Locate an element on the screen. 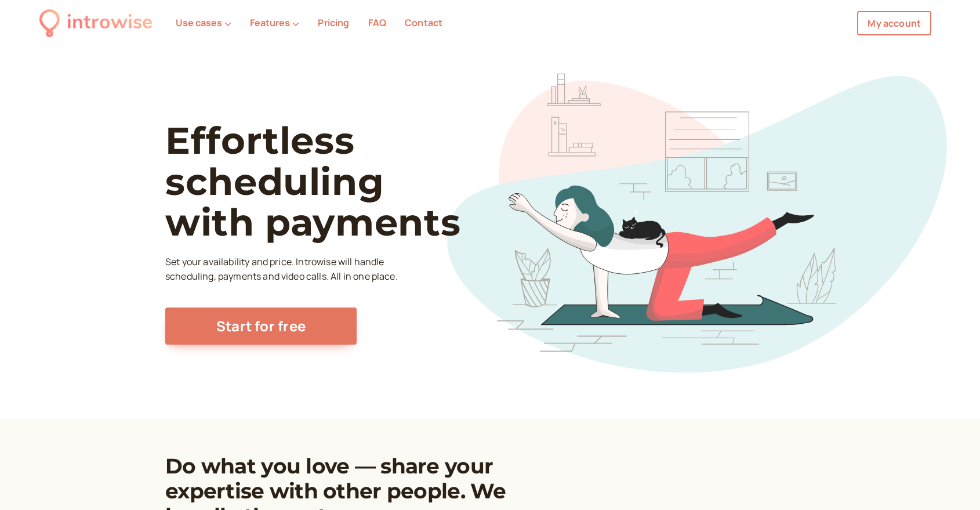 Image resolution: width=980 pixels, height=510 pixels. h1: Effortless scheduling with payments is located at coordinates (333, 181).